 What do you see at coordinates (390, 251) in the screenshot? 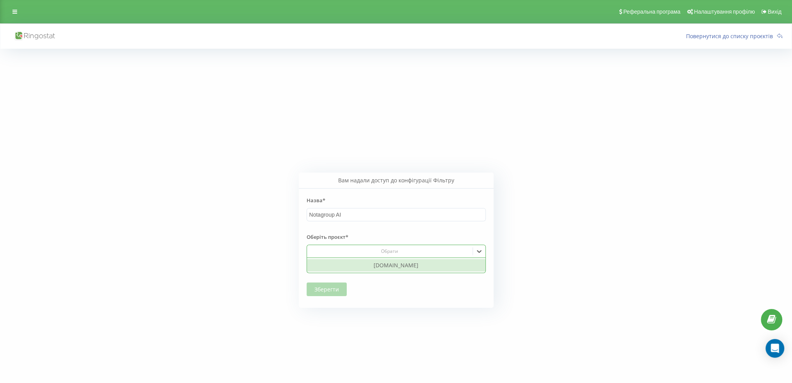
I see `div: Обрати` at bounding box center [390, 251].